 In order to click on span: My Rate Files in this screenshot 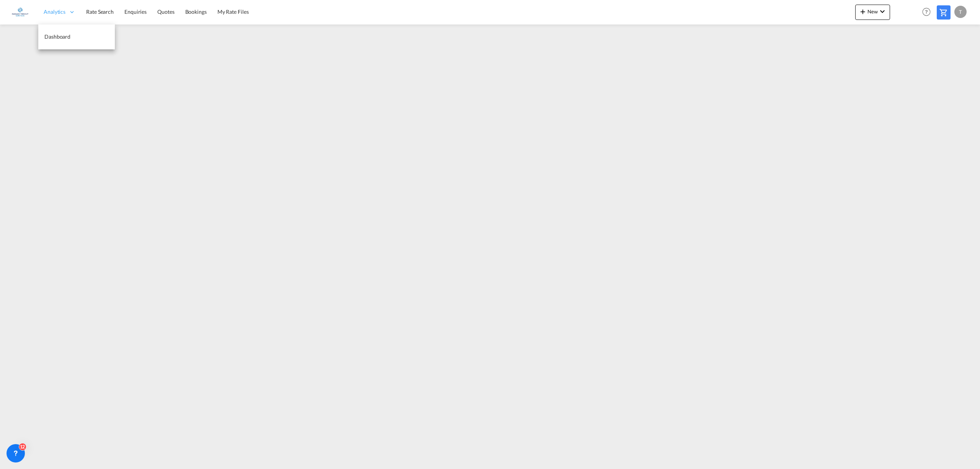, I will do `click(233, 12)`.